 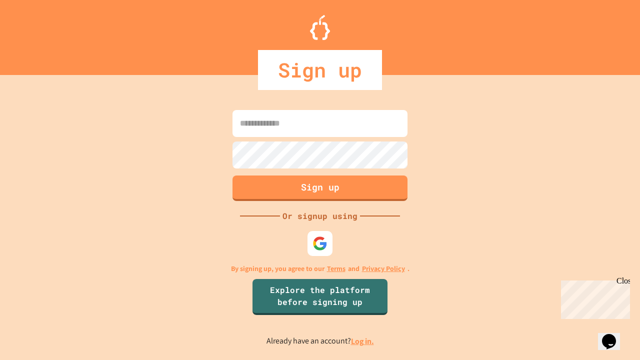 I want to click on a: Privacy Policy, so click(x=384, y=269).